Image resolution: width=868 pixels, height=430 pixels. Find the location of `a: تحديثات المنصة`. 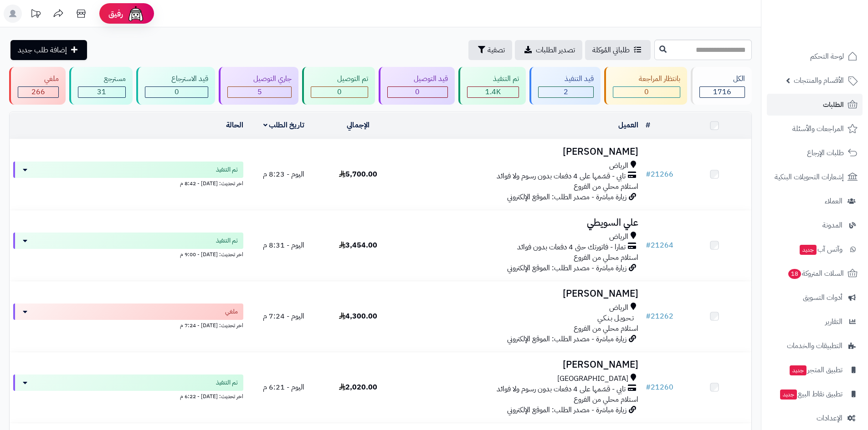

a: تحديثات المنصة is located at coordinates (35, 14).